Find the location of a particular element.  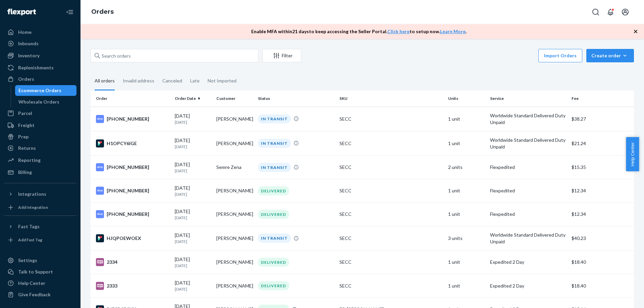

div: Add Integration is located at coordinates (33, 207).